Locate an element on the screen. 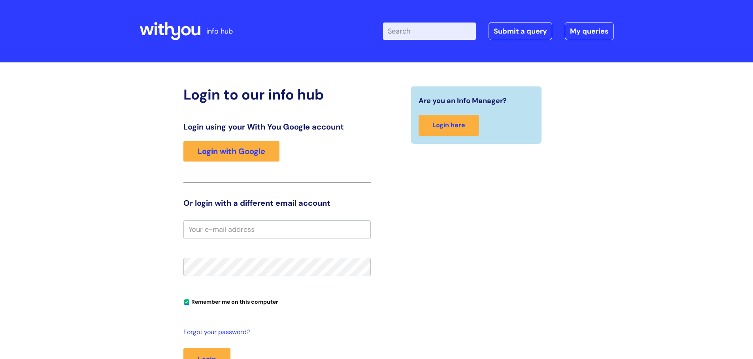  a: Login with Google is located at coordinates (231, 151).